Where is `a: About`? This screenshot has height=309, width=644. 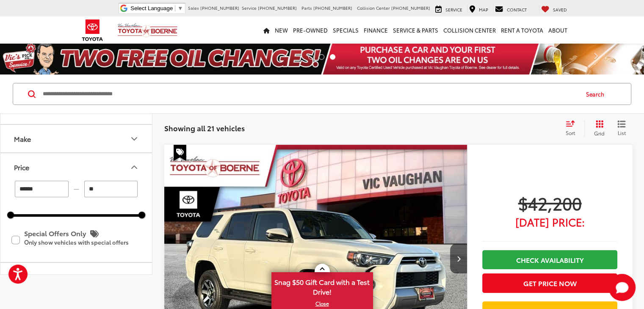 a: About is located at coordinates (557, 30).